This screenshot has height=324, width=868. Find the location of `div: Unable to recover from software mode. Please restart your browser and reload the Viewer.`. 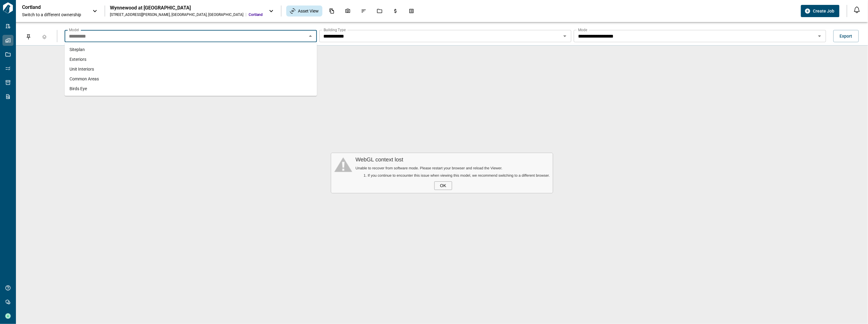

div: Unable to recover from software mode. Please restart your browser and reload the Viewer. is located at coordinates (452, 168).